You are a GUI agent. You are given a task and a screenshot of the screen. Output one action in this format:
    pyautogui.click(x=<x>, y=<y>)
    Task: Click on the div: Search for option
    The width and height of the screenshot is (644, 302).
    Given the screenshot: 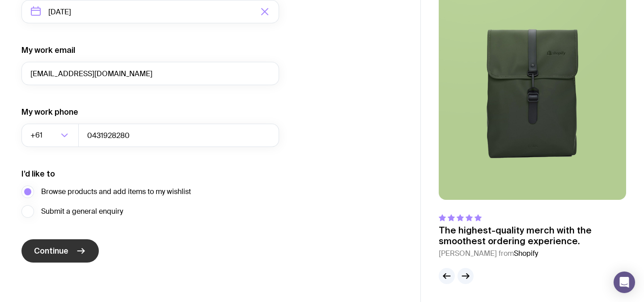 What is the action you would take?
    pyautogui.click(x=50, y=135)
    